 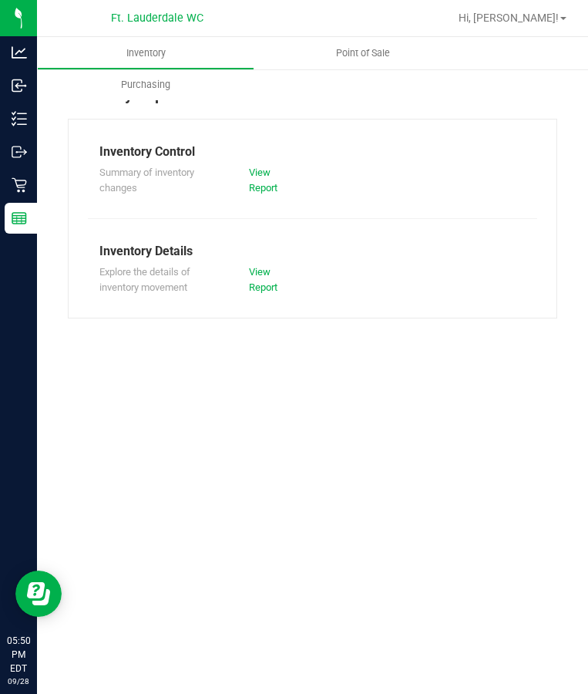 What do you see at coordinates (19, 119) in the screenshot?
I see `inline-svg: Inventory` at bounding box center [19, 119].